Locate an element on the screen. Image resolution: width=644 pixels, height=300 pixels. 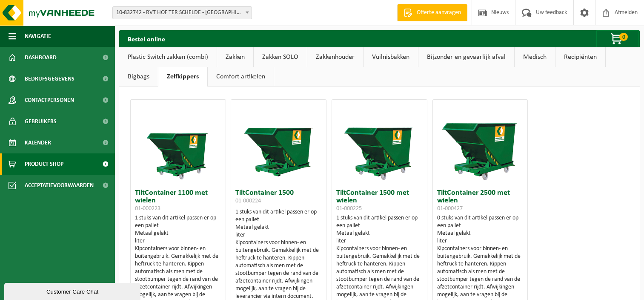
a: Offerte aanvragen is located at coordinates (432, 13).